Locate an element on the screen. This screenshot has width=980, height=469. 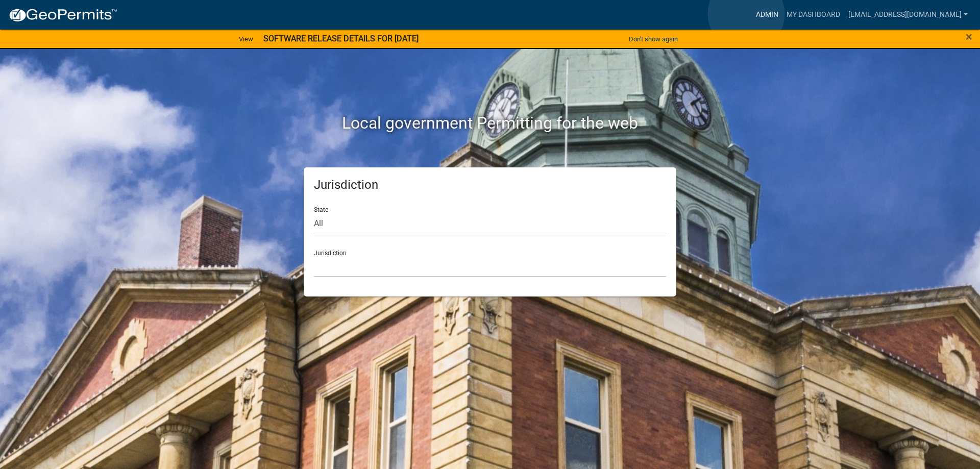
a: Admin is located at coordinates (767, 15).